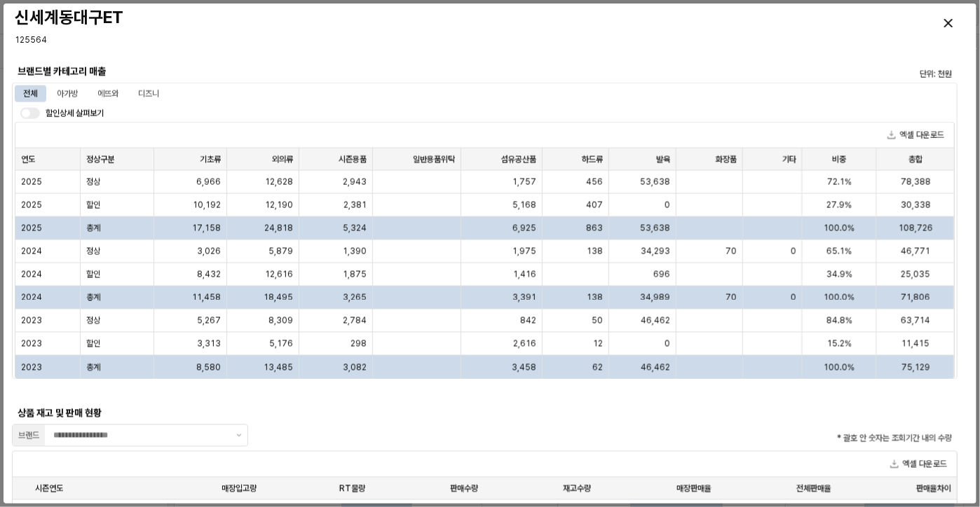 The image size is (980, 507). Describe the element at coordinates (592, 160) in the screenshot. I see `span: 하드류` at that location.